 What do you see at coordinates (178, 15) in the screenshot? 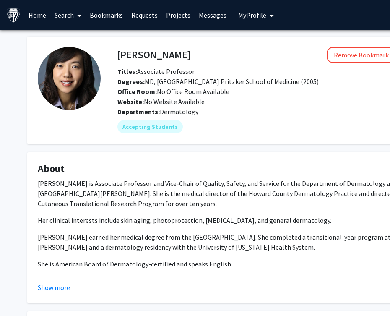
I see `a: Projects` at bounding box center [178, 15].